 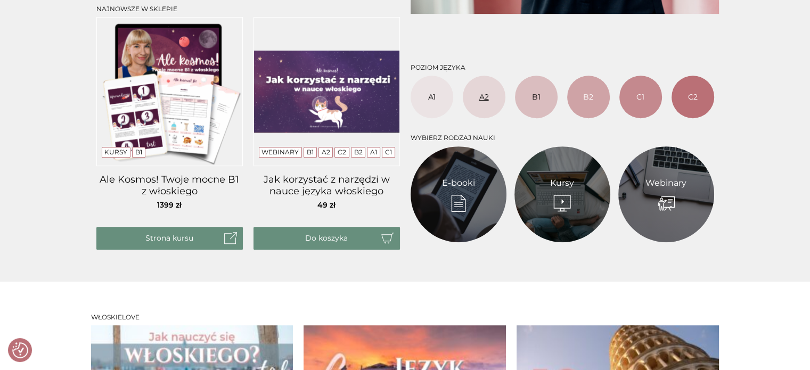 I want to click on a: E-booki, so click(x=458, y=183).